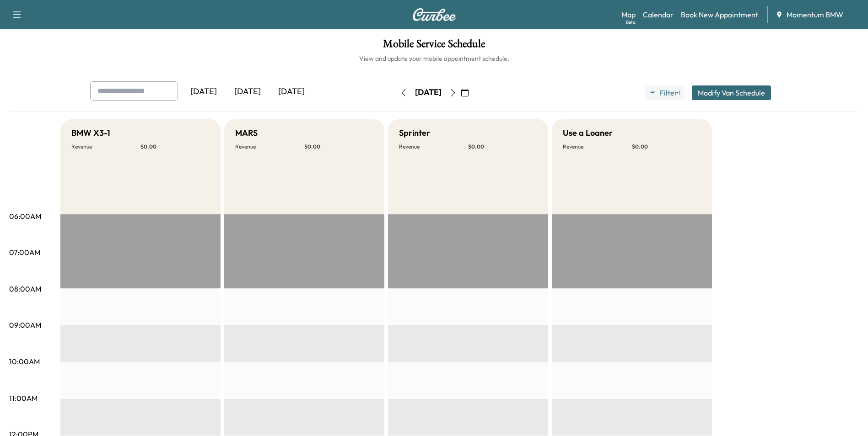  I want to click on p: 08:00AM, so click(25, 289).